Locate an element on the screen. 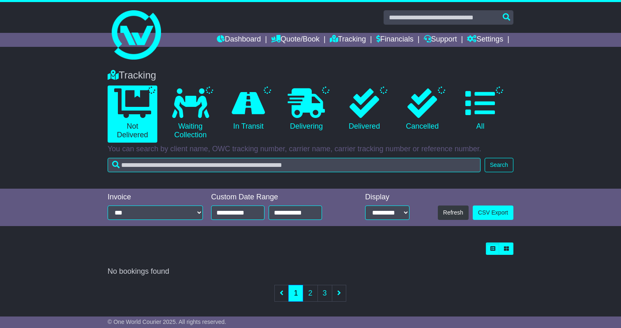 The height and width of the screenshot is (328, 621). a: Not Delivered is located at coordinates (132, 114).